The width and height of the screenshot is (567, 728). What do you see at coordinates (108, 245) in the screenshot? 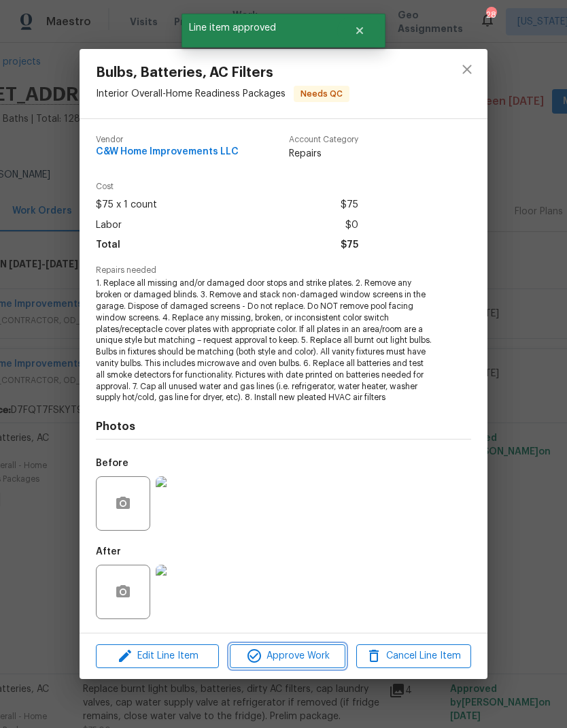
I see `span: Total` at bounding box center [108, 245].